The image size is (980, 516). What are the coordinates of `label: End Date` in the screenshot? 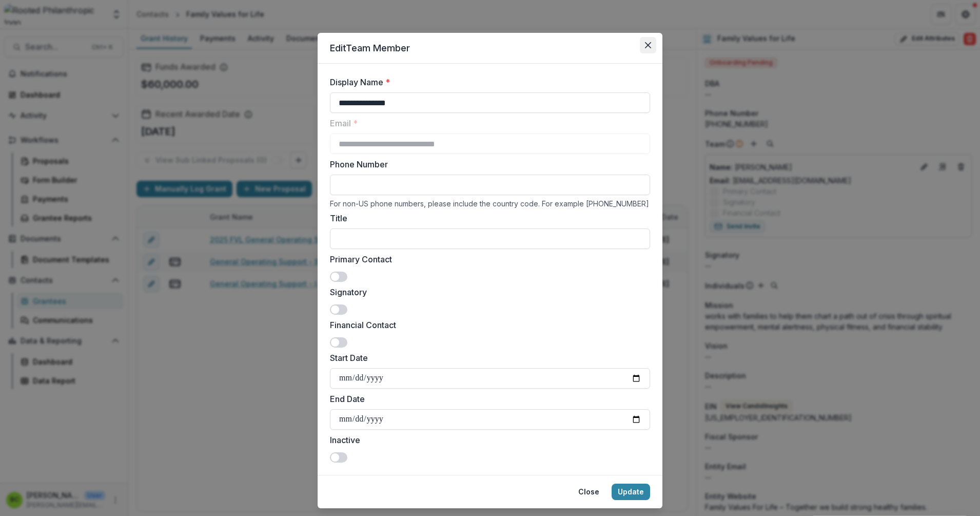 It's located at (487, 399).